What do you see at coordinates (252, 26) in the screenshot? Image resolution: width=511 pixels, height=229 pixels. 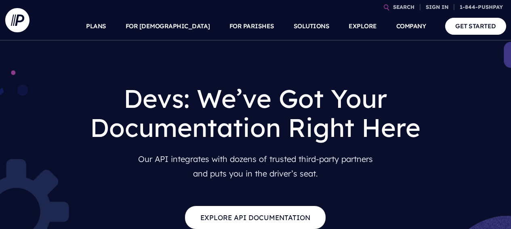 I see `a: FOR PARISHES` at bounding box center [252, 26].